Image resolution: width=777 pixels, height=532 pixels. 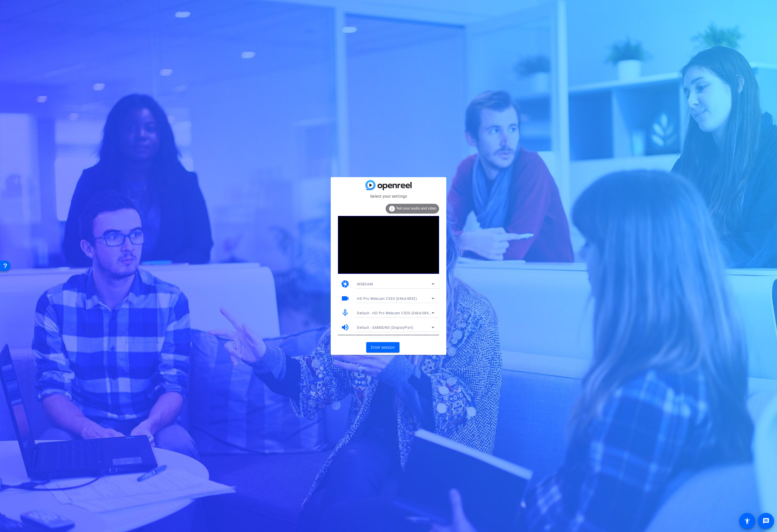 What do you see at coordinates (345, 284) in the screenshot?
I see `mat-icon: camera` at bounding box center [345, 284].